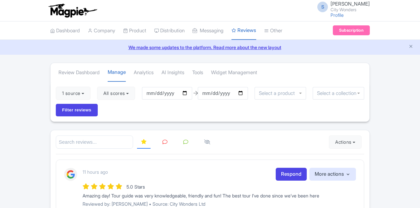  I want to click on a: Analytics, so click(144, 73).